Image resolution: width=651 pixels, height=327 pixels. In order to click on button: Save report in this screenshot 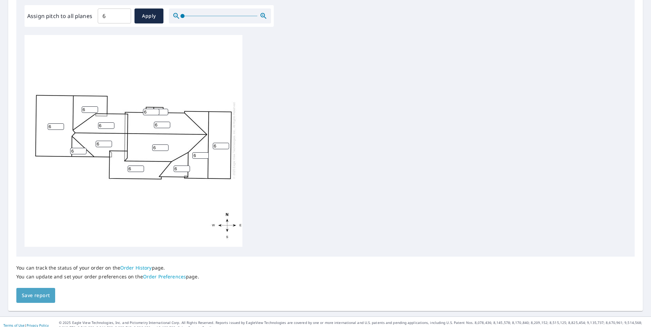, I will do `click(36, 296)`.